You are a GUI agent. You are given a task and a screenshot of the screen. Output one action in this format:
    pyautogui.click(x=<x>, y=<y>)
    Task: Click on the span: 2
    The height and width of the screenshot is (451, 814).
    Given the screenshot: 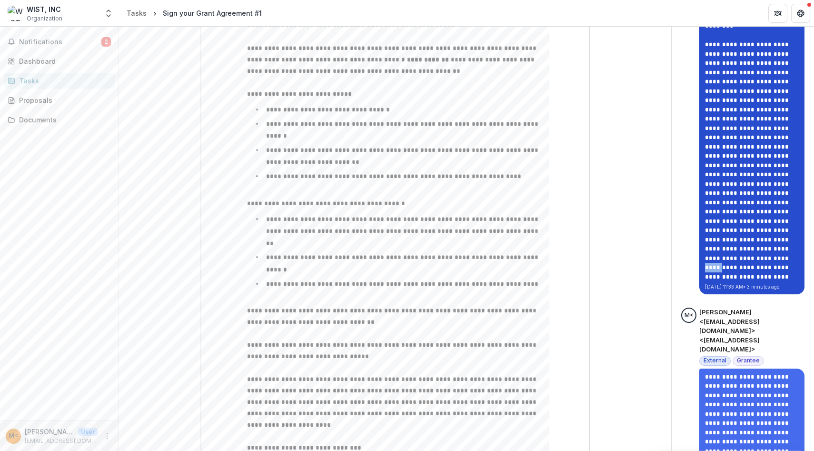 What is the action you would take?
    pyautogui.click(x=106, y=42)
    